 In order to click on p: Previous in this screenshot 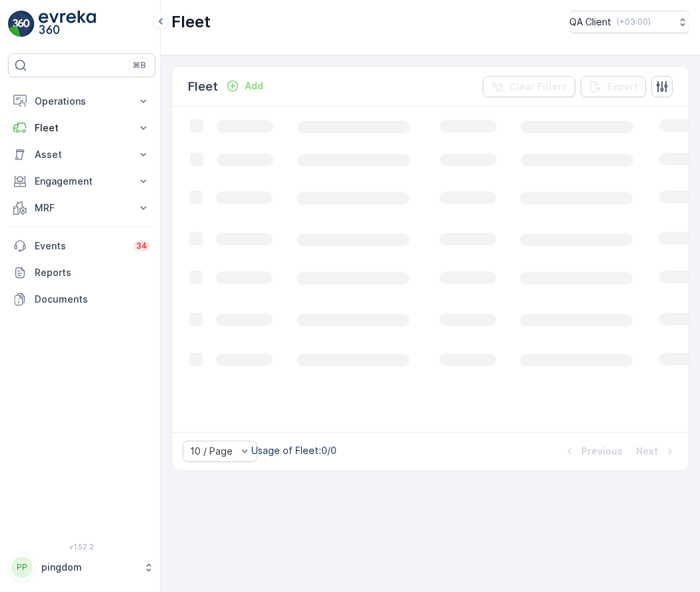, I will do `click(603, 452)`.